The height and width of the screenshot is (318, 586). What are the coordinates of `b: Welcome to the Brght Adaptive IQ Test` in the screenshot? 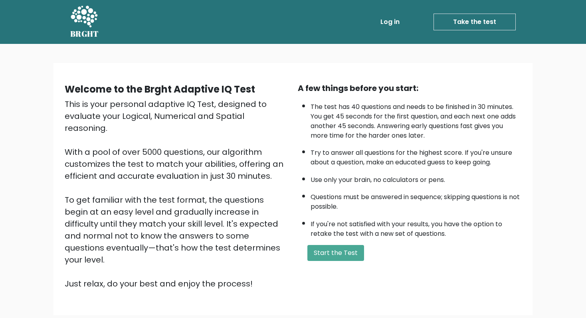 It's located at (160, 89).